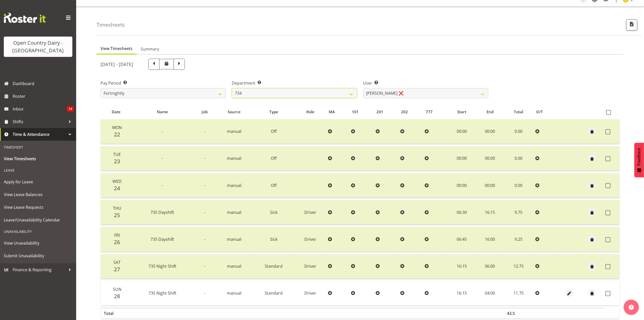 This screenshot has height=320, width=644. I want to click on div: Unavailability, so click(38, 231).